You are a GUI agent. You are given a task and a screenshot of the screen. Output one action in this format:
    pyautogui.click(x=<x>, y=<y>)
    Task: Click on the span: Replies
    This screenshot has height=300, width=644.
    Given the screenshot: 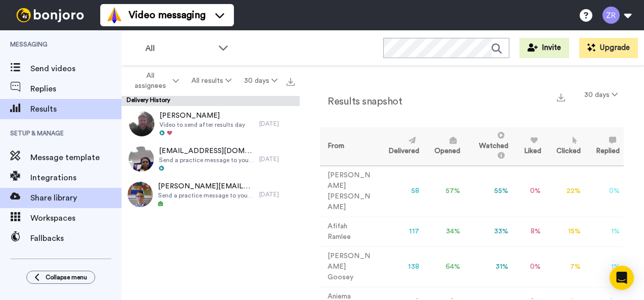 What is the action you would take?
    pyautogui.click(x=76, y=89)
    